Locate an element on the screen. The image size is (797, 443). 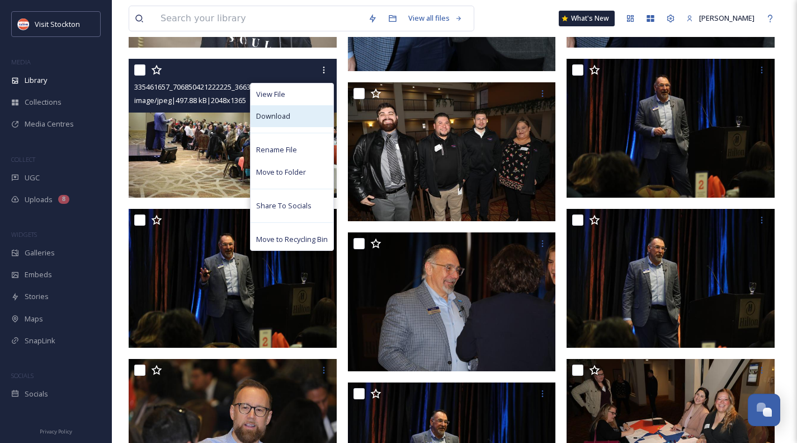
span: Stories is located at coordinates (36, 296).